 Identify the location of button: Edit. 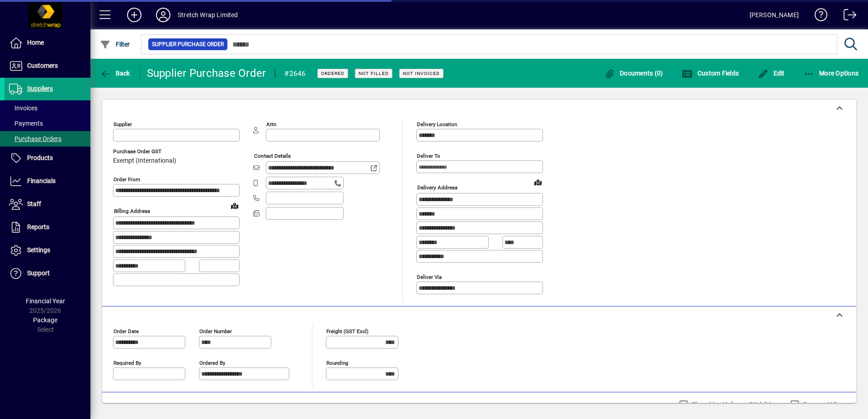
(771, 73).